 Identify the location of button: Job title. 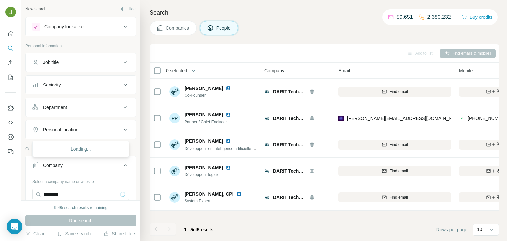
(81, 62).